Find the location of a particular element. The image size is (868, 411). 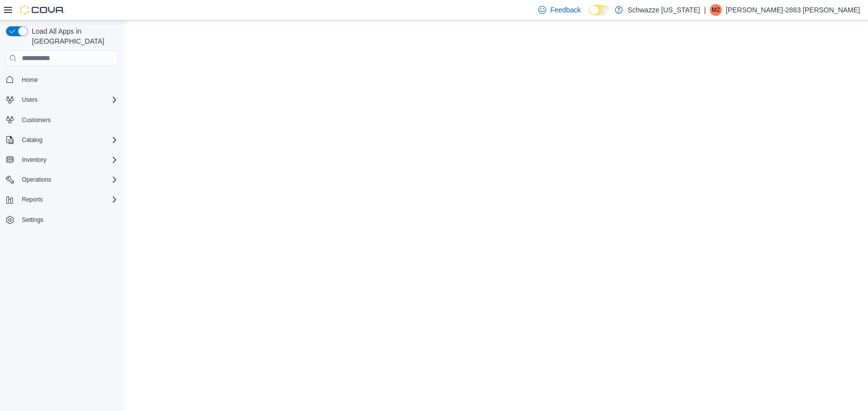

a: Settings is located at coordinates (32, 220).